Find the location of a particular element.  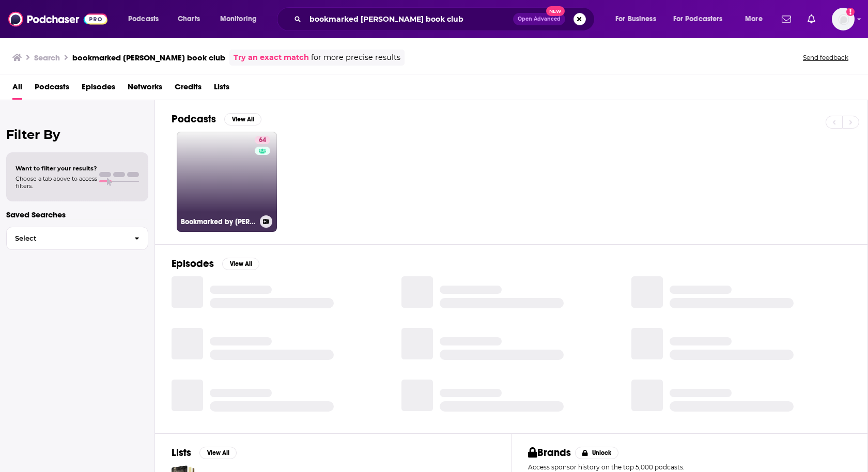

img: Podchaser - Follow, Share and Rate Podcasts is located at coordinates (58, 19).